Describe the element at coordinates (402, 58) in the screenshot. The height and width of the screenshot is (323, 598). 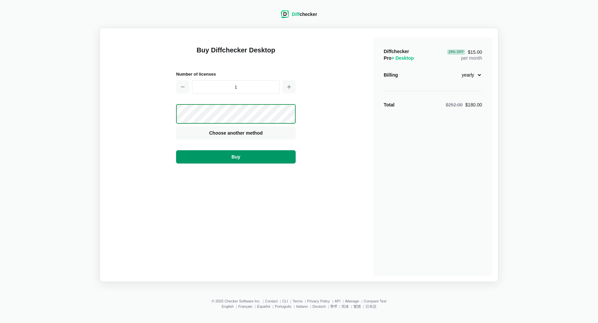
I see `span: + Desktop` at that location.